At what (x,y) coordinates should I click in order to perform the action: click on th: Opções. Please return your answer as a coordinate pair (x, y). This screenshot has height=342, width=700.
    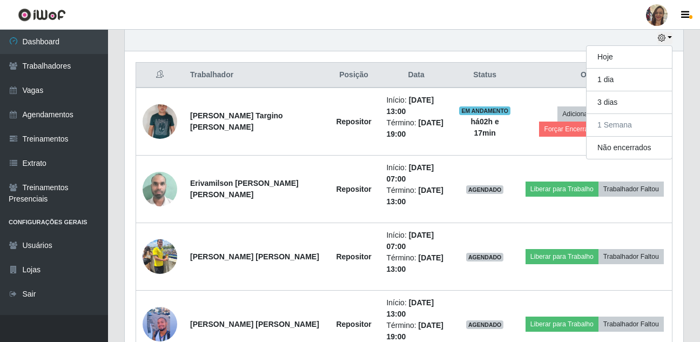
    Looking at the image, I should click on (595, 75).